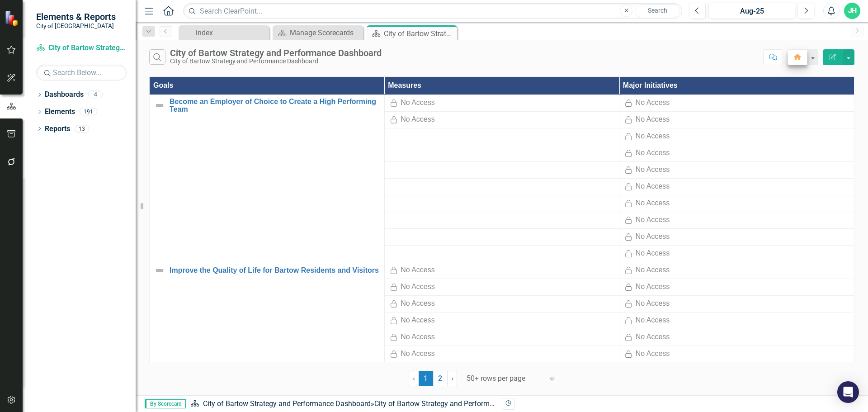 This screenshot has width=868, height=412. Describe the element at coordinates (60, 112) in the screenshot. I see `a: Elements` at that location.